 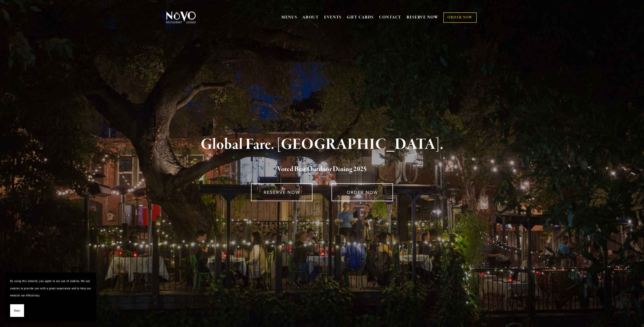 I want to click on section: Cookie banner, so click(x=51, y=297).